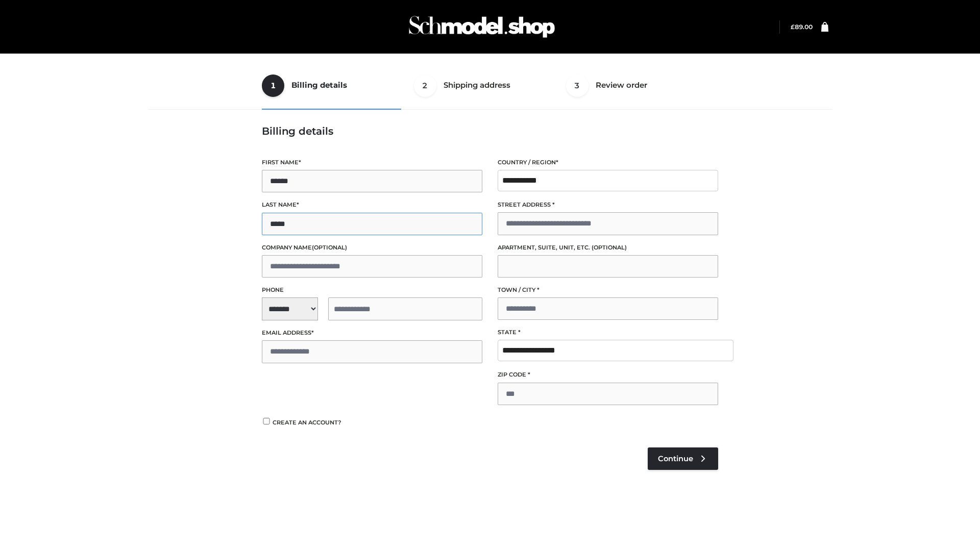  I want to click on label: Email address, so click(372, 333).